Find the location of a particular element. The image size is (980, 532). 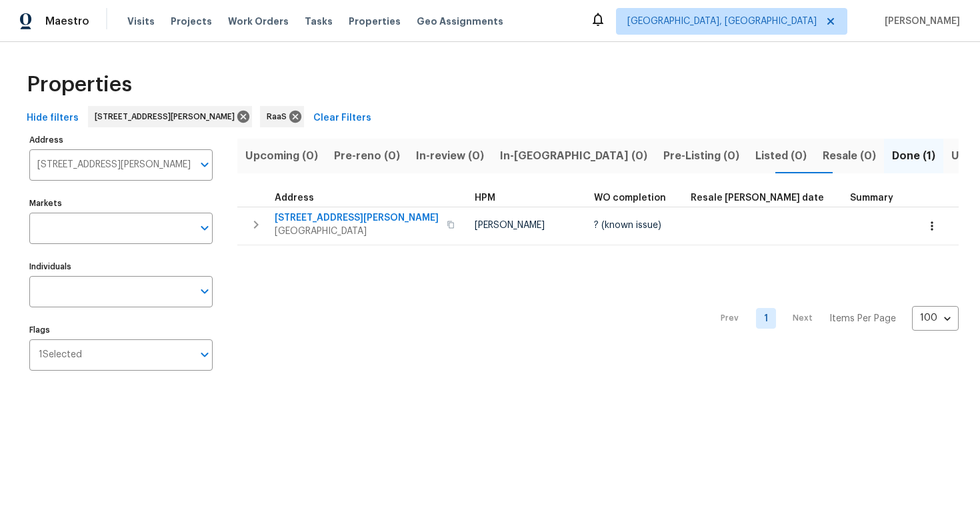

span: Upcoming (0) is located at coordinates (281, 156).